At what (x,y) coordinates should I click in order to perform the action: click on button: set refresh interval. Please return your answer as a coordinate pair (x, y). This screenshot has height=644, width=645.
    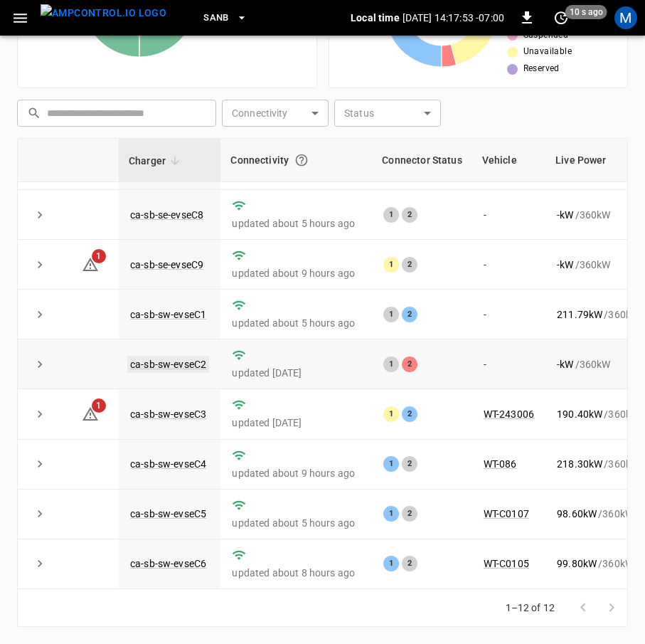
    Looking at the image, I should click on (561, 18).